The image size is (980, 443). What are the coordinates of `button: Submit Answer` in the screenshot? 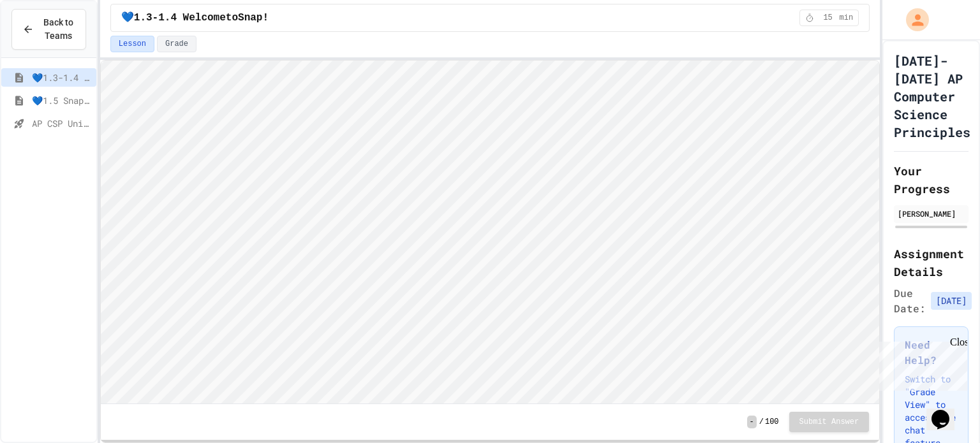 It's located at (830, 422).